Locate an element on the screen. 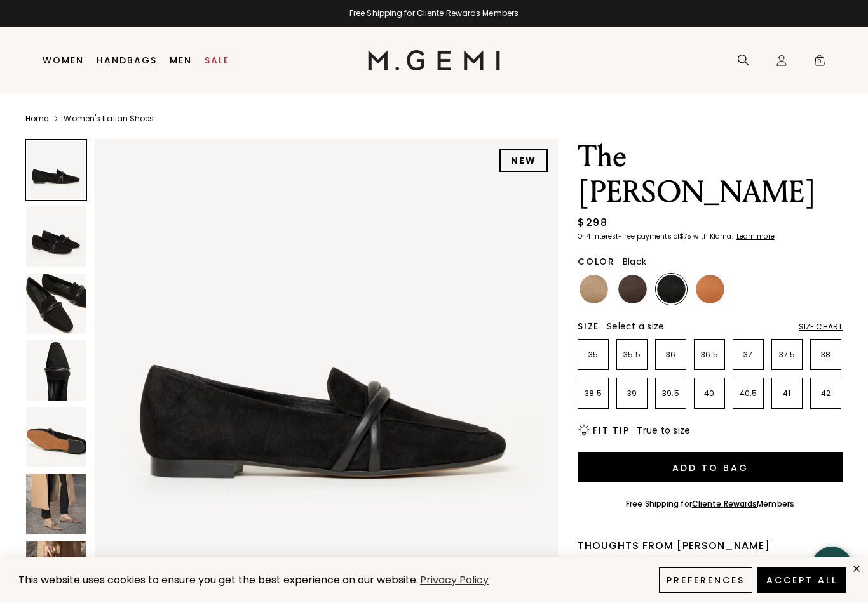  p: 37 is located at coordinates (748, 355).